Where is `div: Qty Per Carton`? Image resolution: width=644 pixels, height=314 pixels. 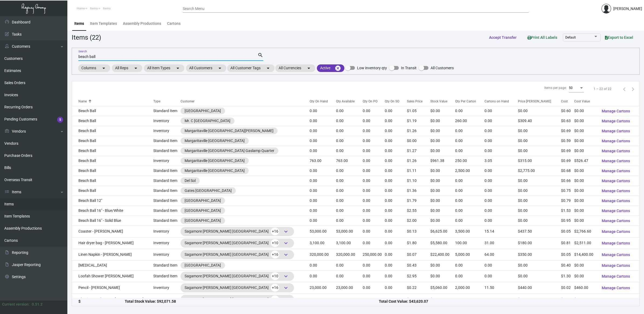
div: Qty Per Carton is located at coordinates (469, 101).